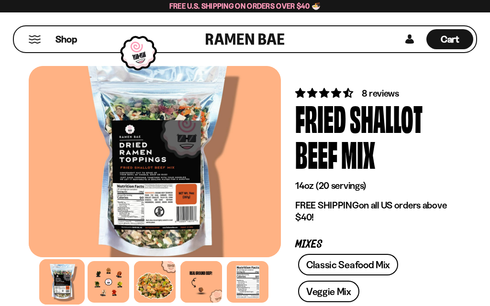  What do you see at coordinates (381, 93) in the screenshot?
I see `span: 8 reviews` at bounding box center [381, 93].